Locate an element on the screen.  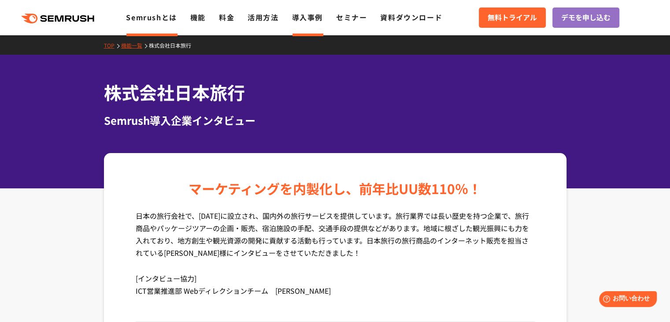
div: Semrush導入企業インタビュー is located at coordinates (335, 120).